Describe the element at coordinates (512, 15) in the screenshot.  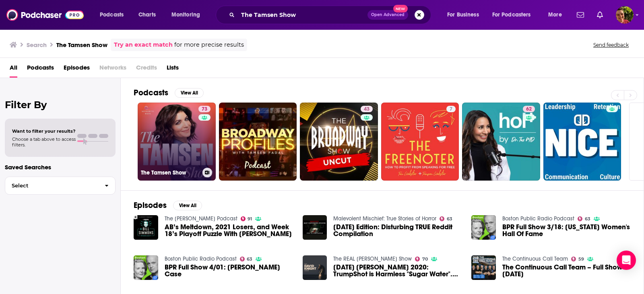
I see `span: For Podcasters` at that location.